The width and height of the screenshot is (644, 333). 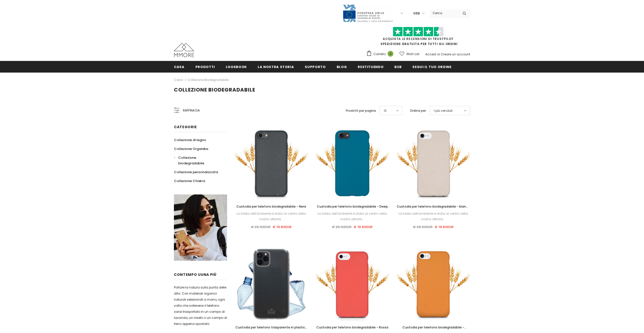 What do you see at coordinates (191, 149) in the screenshot?
I see `a: Collezione Organika` at bounding box center [191, 149].